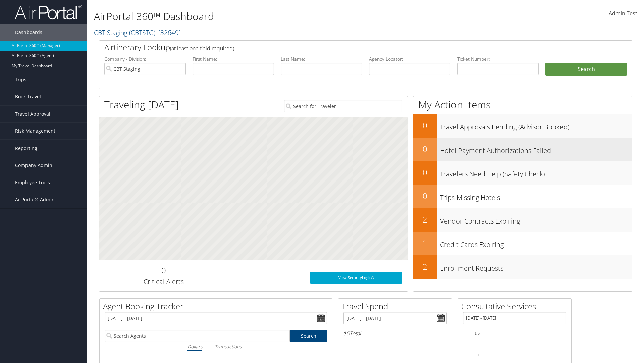  Describe the element at coordinates (168, 32) in the screenshot. I see `span: , [ 32649 ]` at that location.